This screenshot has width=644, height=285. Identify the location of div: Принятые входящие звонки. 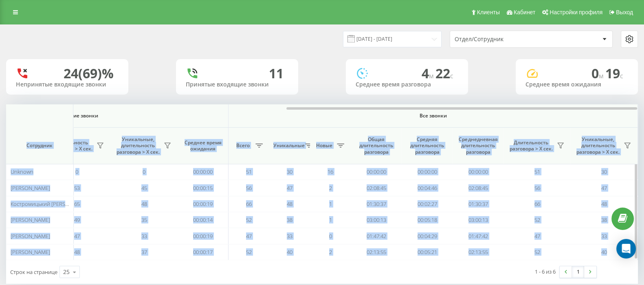
(237, 84).